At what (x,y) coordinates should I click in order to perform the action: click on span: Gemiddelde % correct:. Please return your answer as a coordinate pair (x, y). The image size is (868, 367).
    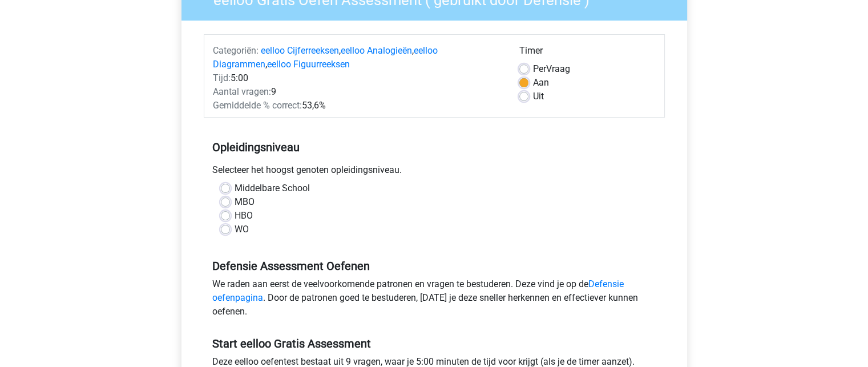
    Looking at the image, I should click on (257, 105).